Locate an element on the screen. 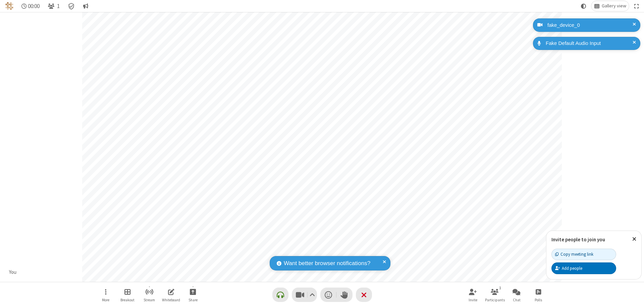 This screenshot has width=644, height=307. span: 1 is located at coordinates (58, 6).